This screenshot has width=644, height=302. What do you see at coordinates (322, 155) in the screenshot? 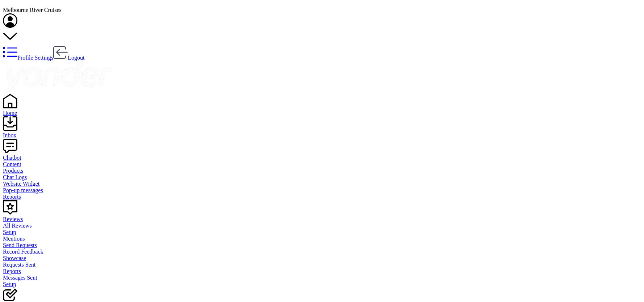
I see `a: Chatbot` at bounding box center [322, 155].